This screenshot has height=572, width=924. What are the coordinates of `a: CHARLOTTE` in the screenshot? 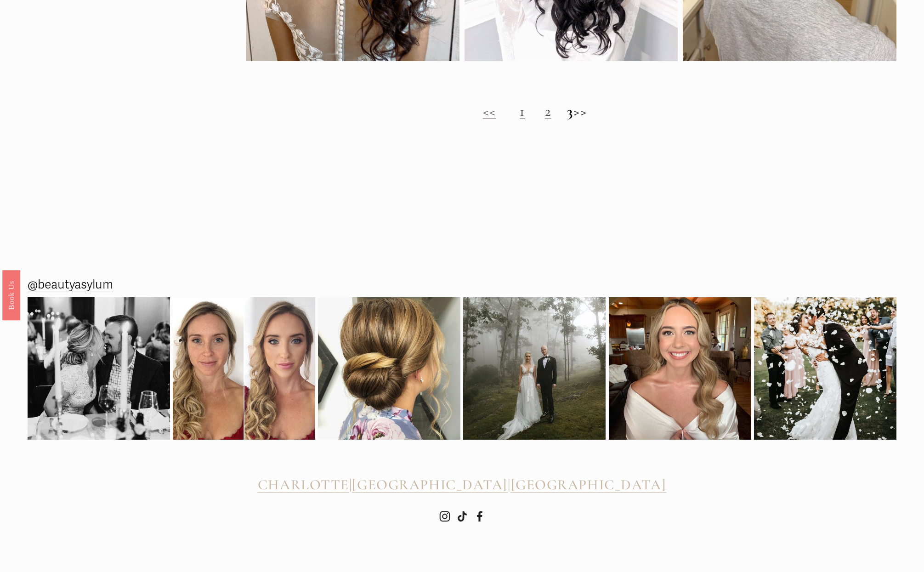 It's located at (303, 485).